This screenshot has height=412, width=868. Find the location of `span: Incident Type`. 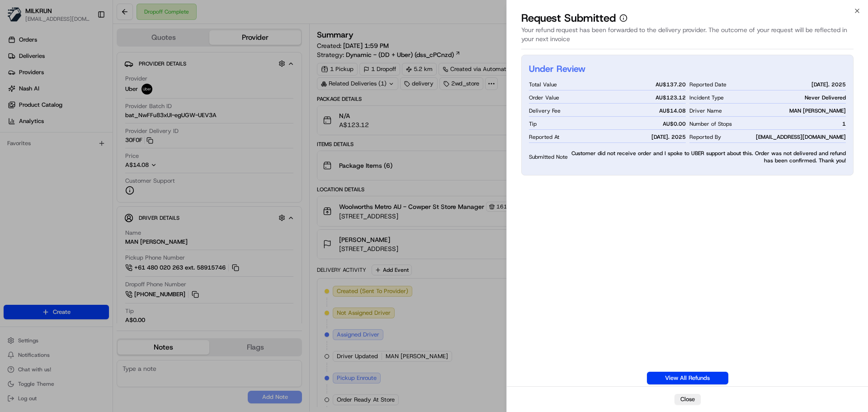

span: Incident Type is located at coordinates (707, 98).